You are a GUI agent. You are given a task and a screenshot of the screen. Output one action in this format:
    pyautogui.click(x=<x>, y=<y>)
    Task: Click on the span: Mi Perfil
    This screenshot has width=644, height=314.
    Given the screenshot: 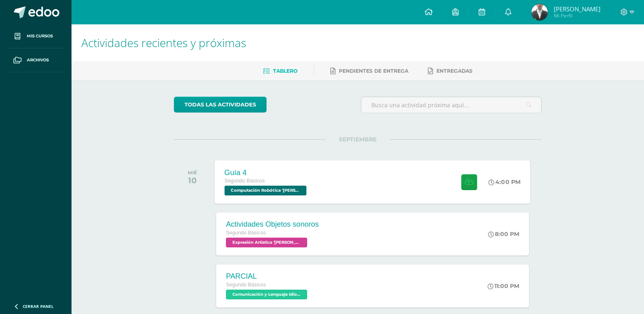 What is the action you would take?
    pyautogui.click(x=577, y=16)
    